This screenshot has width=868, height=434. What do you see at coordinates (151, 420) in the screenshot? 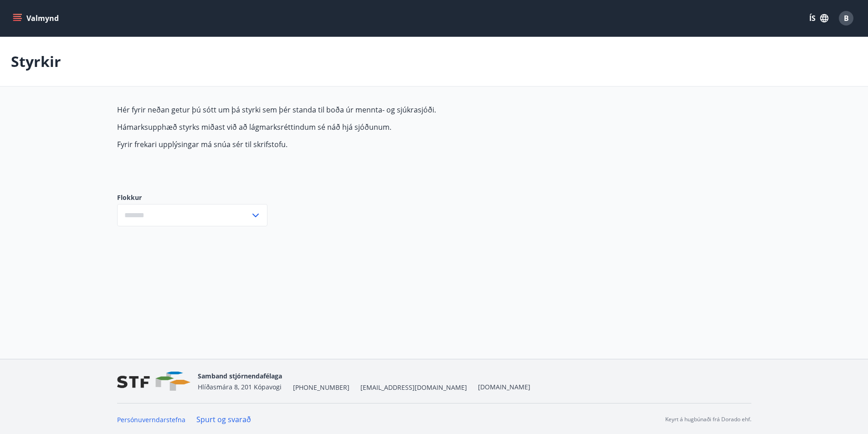
I see `a: Persónuverndarstefna` at bounding box center [151, 420].